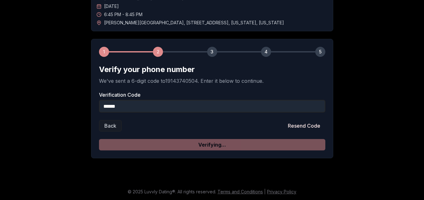  Describe the element at coordinates (240, 191) in the screenshot. I see `a: Terms and Conditions` at that location.